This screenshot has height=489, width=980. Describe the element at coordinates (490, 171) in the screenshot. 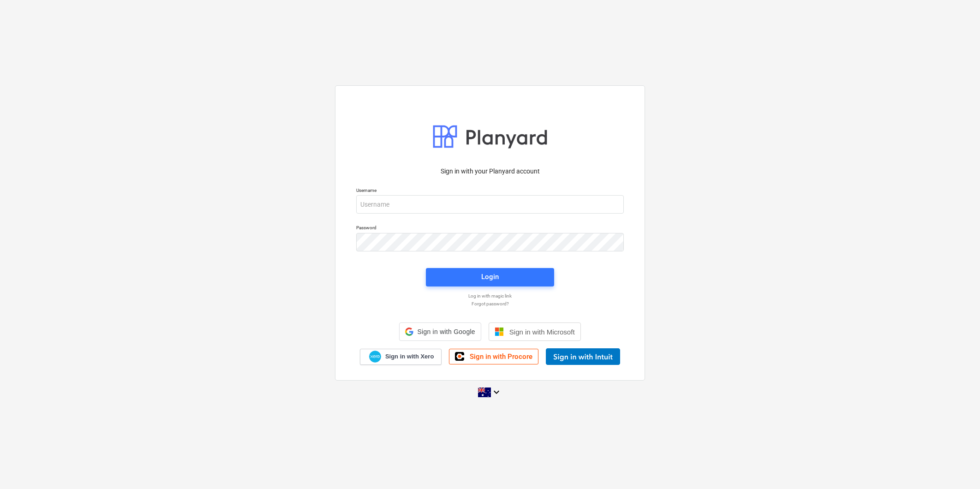

I see `p: Sign in with your Planyard account` at that location.